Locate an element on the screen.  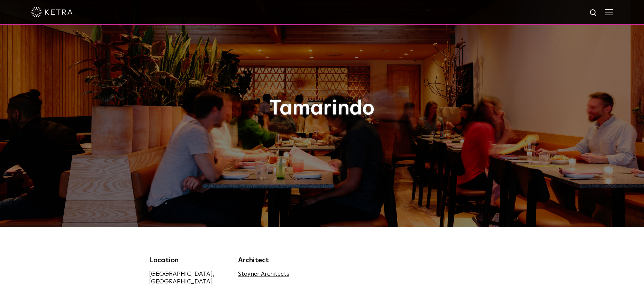
img: ketra-logo-2019-white is located at coordinates (52, 13).